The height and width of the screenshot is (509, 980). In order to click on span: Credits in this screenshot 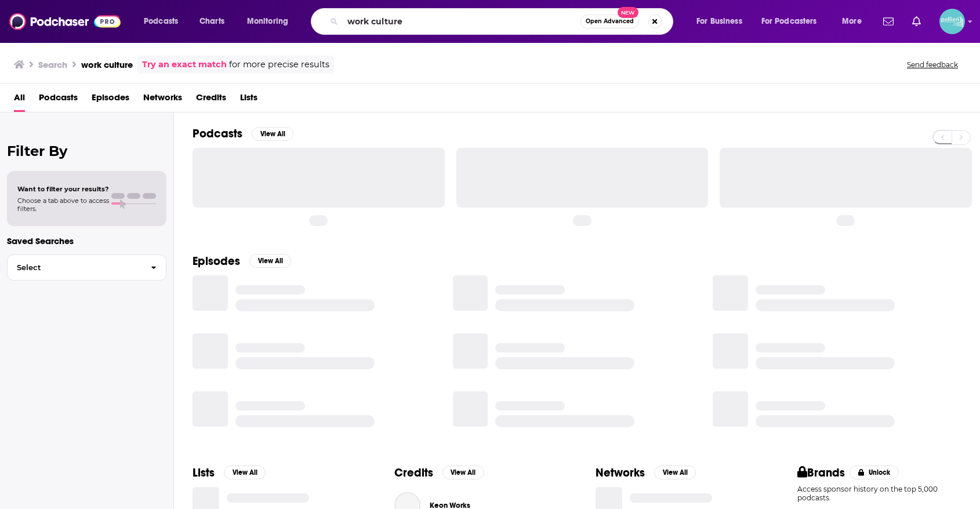, I will do `click(211, 99)`.